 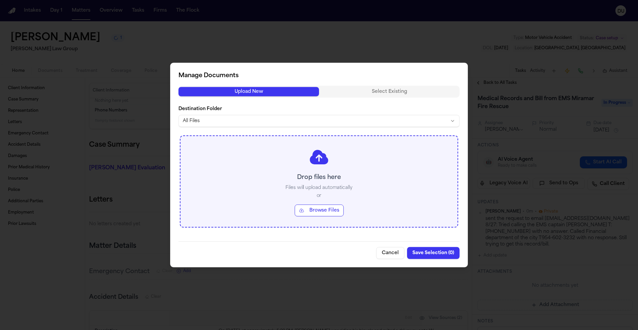 I want to click on button: Upload New, so click(x=249, y=92).